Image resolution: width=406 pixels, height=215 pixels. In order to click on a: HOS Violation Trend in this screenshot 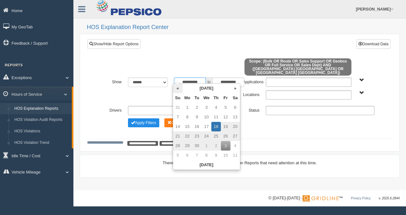, I will do `click(42, 143)`.